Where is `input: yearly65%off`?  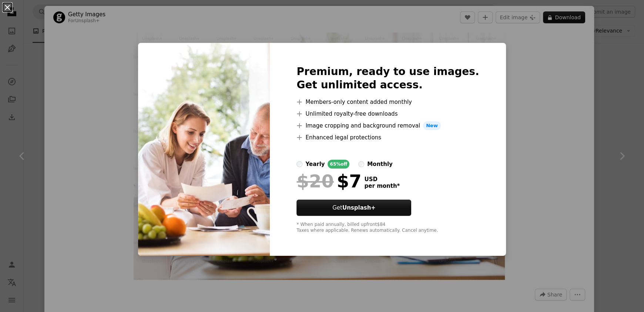 input: yearly65%off is located at coordinates (300, 164).